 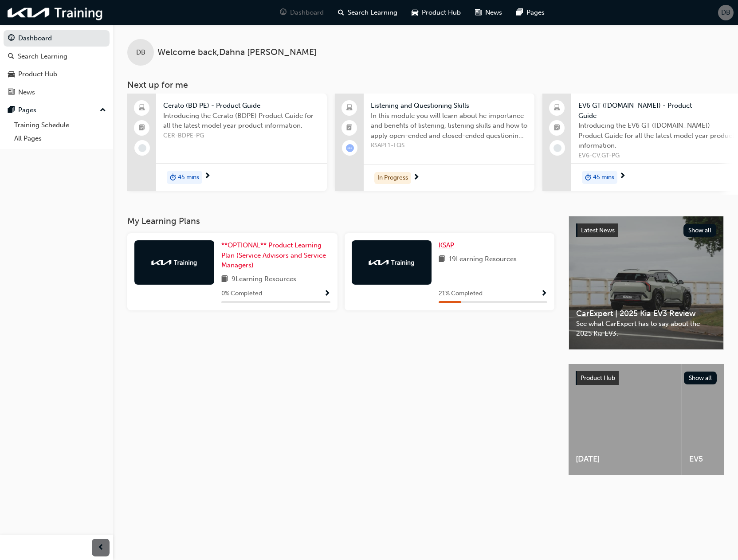 What do you see at coordinates (57, 65) in the screenshot?
I see `button: DashboardSearch LearningProduct HubNews` at bounding box center [57, 65].